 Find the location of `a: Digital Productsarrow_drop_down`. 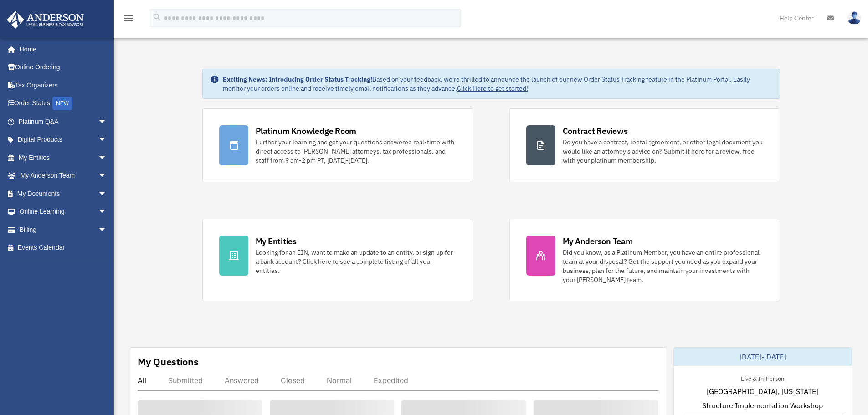

a: Digital Productsarrow_drop_down is located at coordinates (63, 139).